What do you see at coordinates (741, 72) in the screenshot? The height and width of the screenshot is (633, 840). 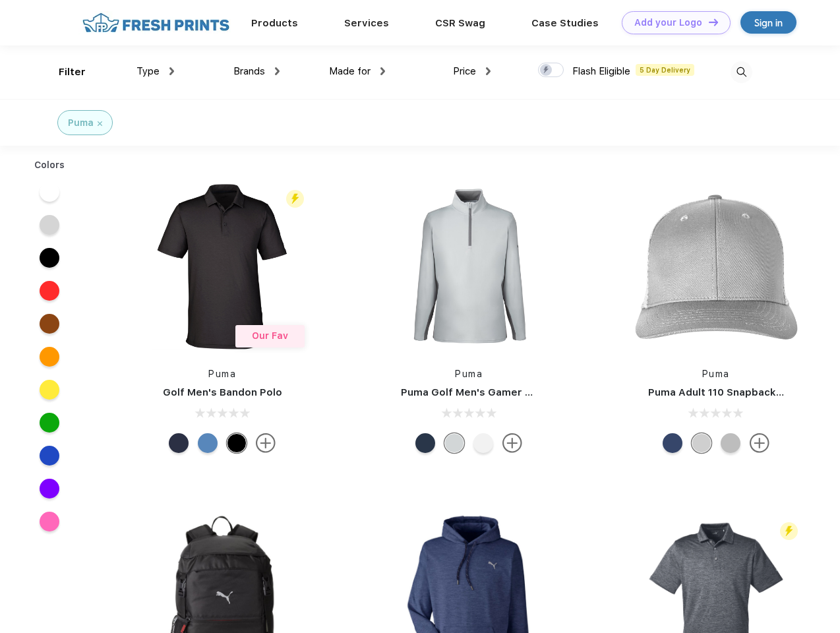 I see `img: desktop_search.svg` at bounding box center [741, 72].